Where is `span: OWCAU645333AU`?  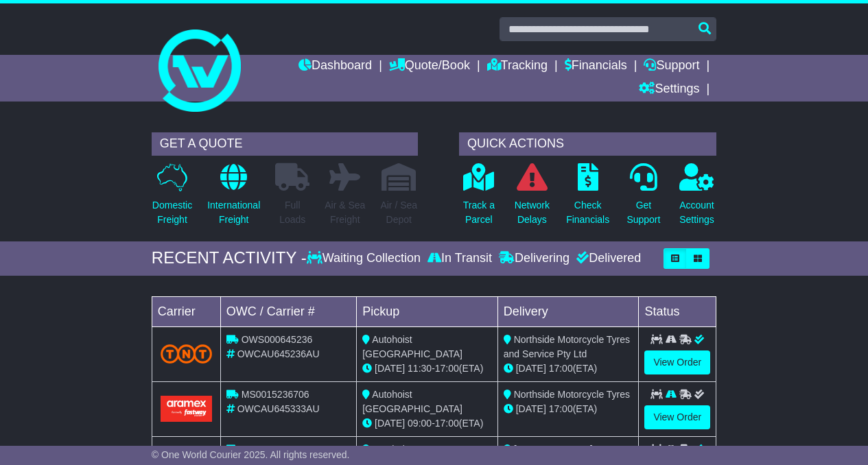
span: OWCAU645333AU is located at coordinates (278, 409).